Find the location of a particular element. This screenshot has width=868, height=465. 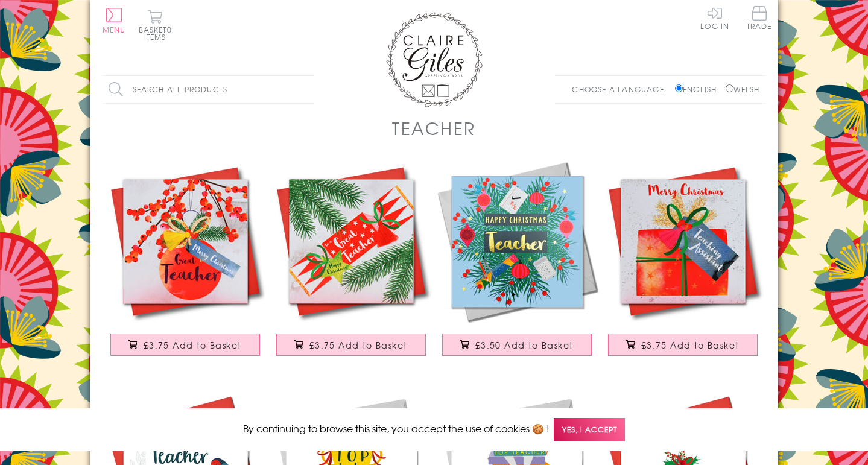

a: Christmas Card, Present, Merry Christmas, Teaching Assistant, Tassel Embellished £3.75 Add to Basket is located at coordinates (682, 263).